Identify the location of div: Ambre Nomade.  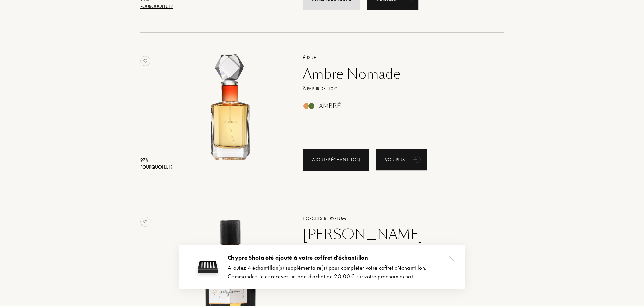
(396, 74).